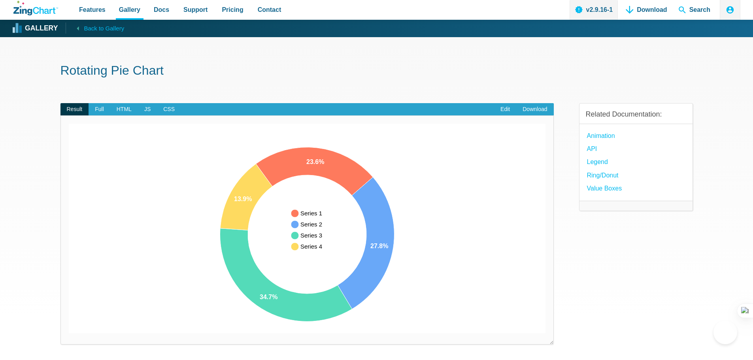  What do you see at coordinates (601, 136) in the screenshot?
I see `a: Animation` at bounding box center [601, 136].